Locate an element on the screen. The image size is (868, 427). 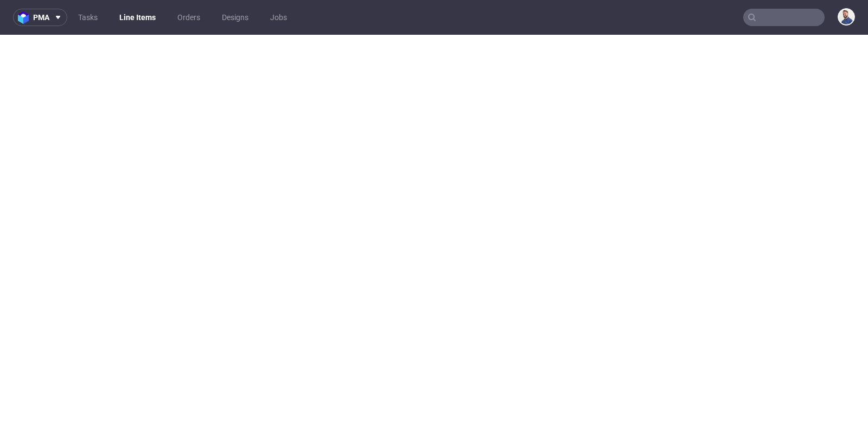
img: logo is located at coordinates (26, 18).